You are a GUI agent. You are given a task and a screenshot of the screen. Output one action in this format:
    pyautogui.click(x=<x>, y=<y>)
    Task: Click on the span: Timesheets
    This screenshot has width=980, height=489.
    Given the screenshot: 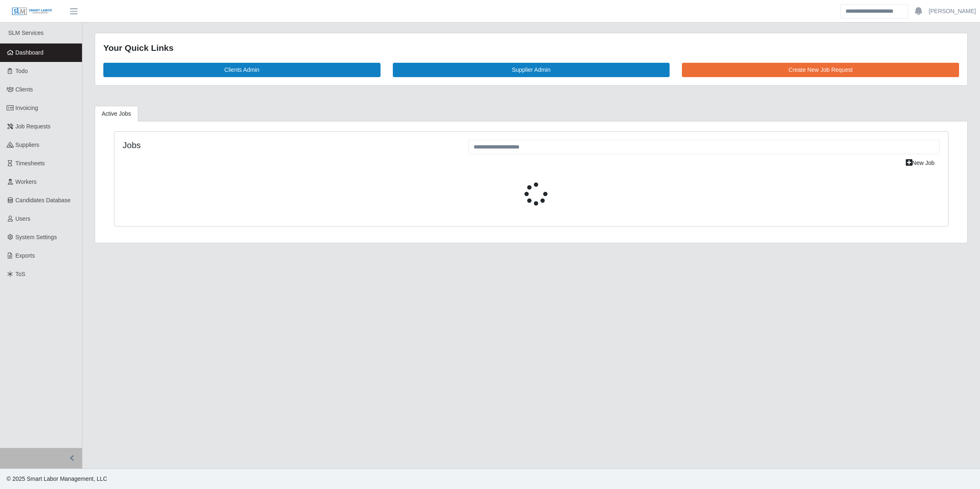 What is the action you would take?
    pyautogui.click(x=30, y=164)
    